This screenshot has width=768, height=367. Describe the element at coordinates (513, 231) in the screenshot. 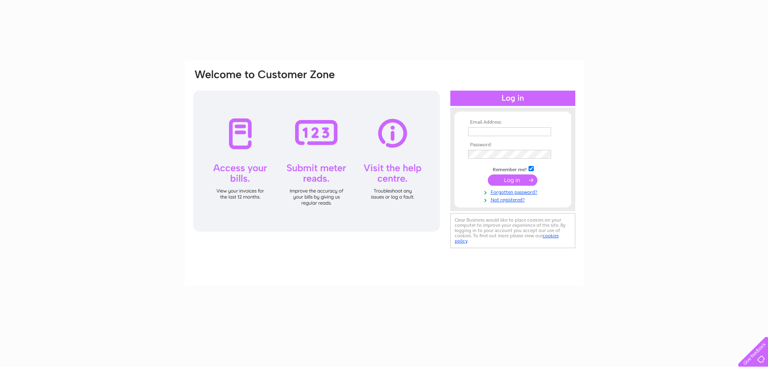

I see `div: Clear Business would like to place cookies on your computer to improve your experience of the sit...` at that location.